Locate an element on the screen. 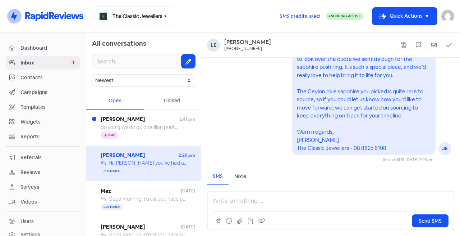 Image resolution: width=460 pixels, height=236 pixels. button: Mark as closed is located at coordinates (449, 45).